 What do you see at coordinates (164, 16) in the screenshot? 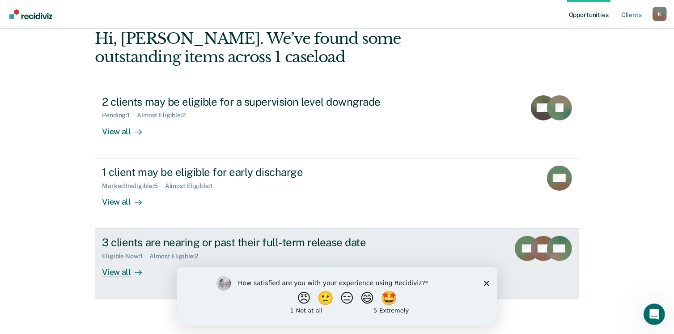
I see `div: How satisfied are you with your experience using Recidiviz?` at bounding box center [164, 16].